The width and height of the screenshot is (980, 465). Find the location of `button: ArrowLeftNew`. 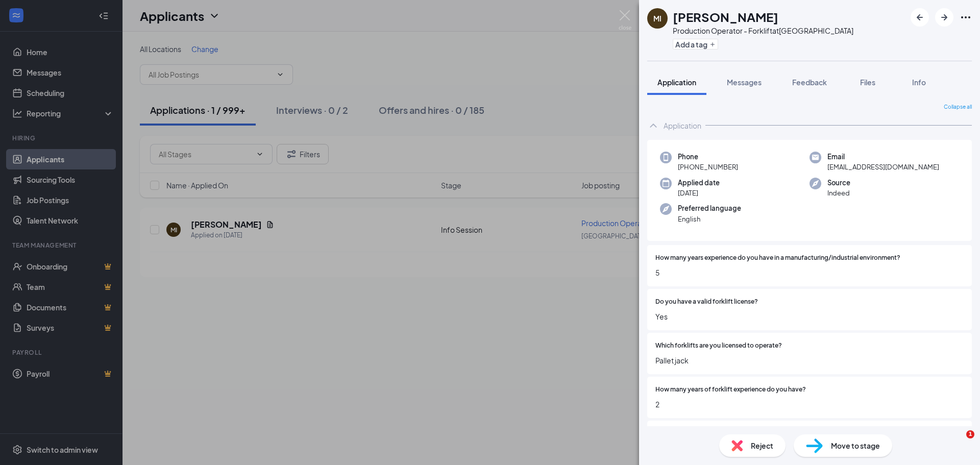

button: ArrowLeftNew is located at coordinates (920, 17).